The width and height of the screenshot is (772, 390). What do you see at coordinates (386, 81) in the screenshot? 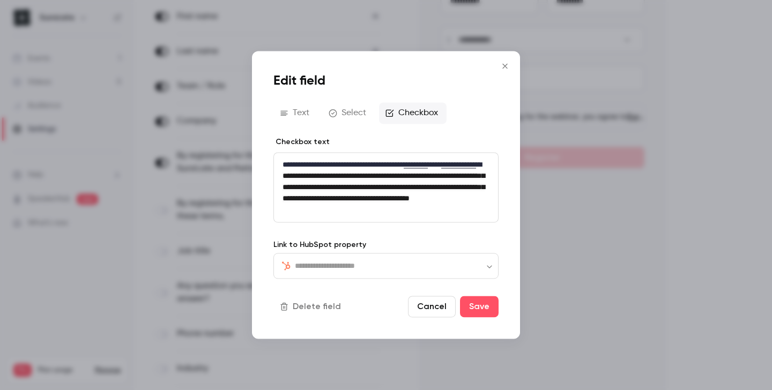
I see `h1: Edit field` at bounding box center [386, 81].